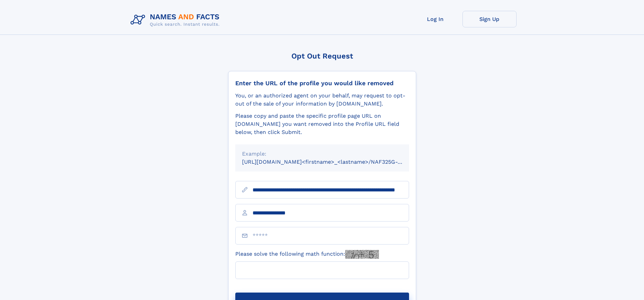 Image resolution: width=644 pixels, height=300 pixels. I want to click on div: Opt Out Request, so click(322, 56).